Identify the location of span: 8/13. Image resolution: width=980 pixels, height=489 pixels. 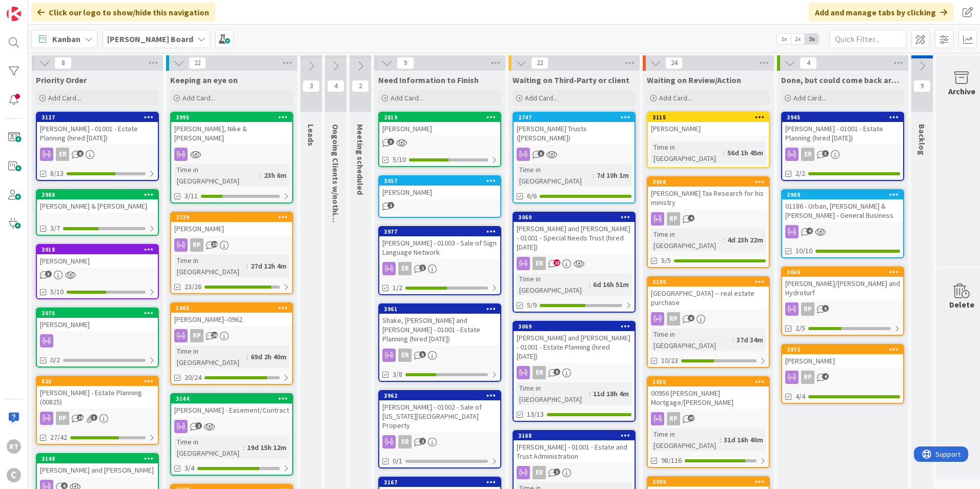
(57, 173).